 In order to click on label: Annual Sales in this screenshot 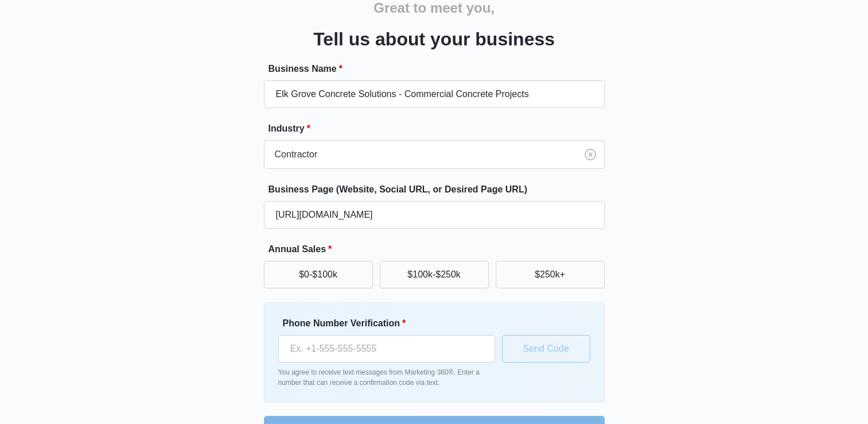, I will do `click(439, 249)`.